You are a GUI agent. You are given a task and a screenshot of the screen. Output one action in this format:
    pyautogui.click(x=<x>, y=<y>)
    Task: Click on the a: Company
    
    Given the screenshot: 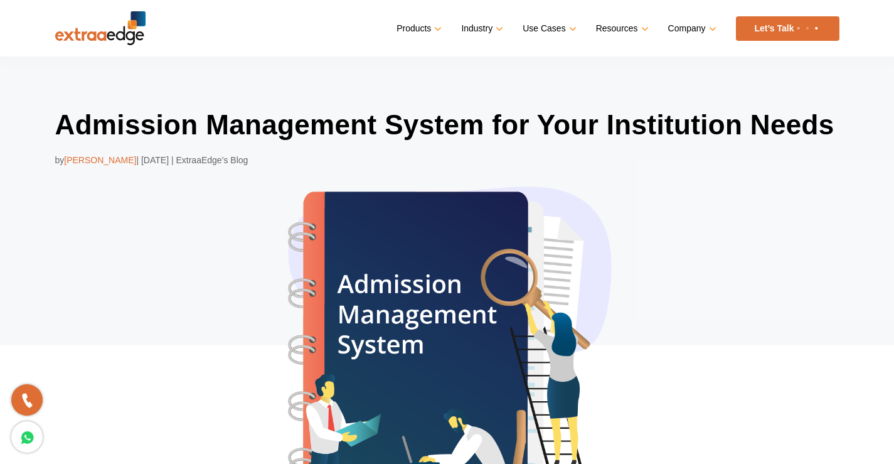 What is the action you would take?
    pyautogui.click(x=691, y=28)
    